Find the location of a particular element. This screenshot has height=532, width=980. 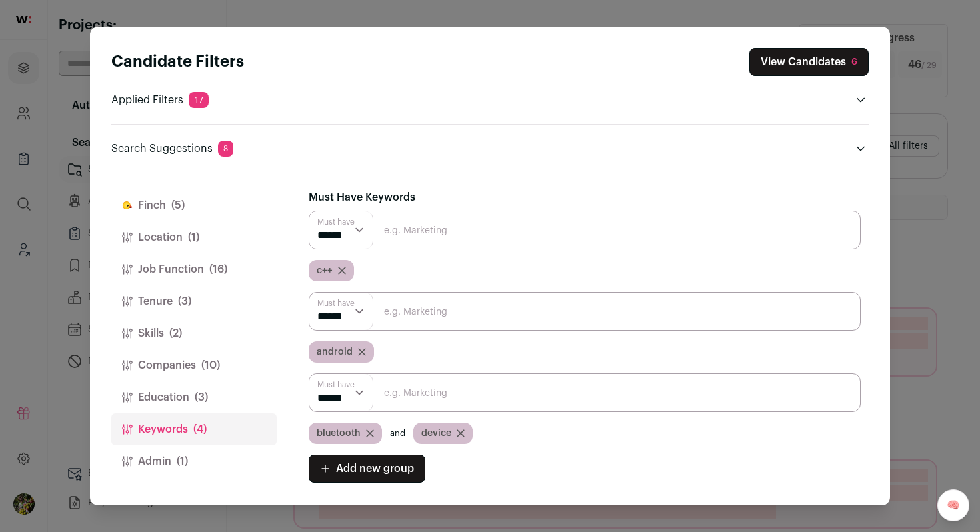

span: (10) is located at coordinates (211, 365).